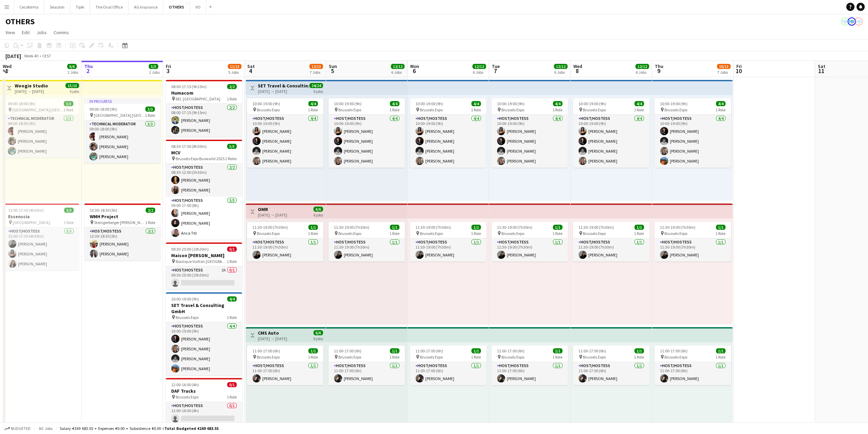 Image resolution: width=868 pixels, height=434 pixels. Describe the element at coordinates (204, 153) in the screenshot. I see `h3: MCV` at that location.